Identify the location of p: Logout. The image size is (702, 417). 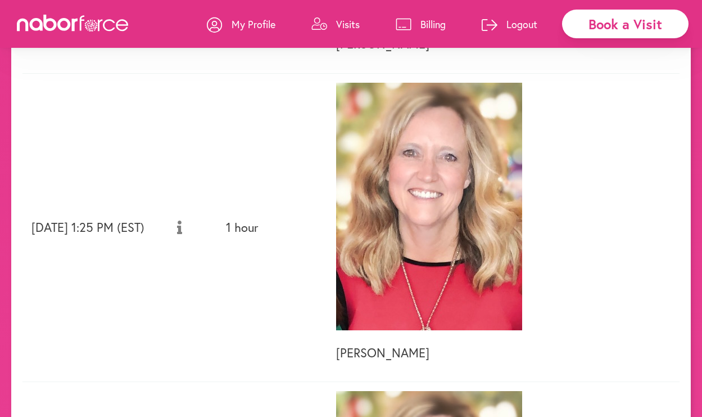
(522, 24).